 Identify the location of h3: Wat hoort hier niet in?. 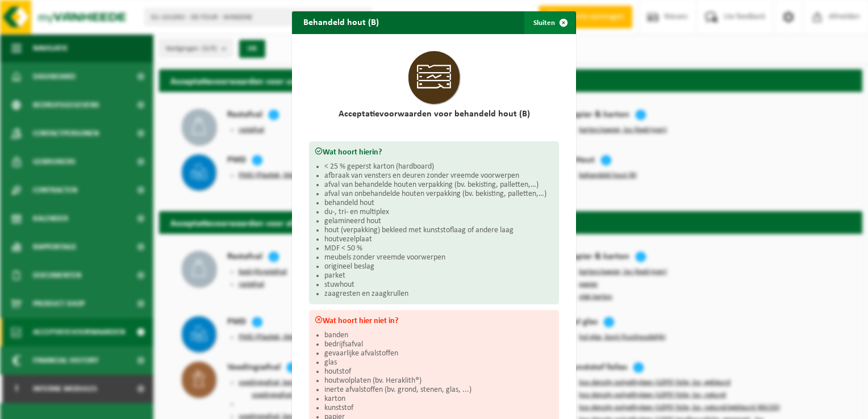
(434, 320).